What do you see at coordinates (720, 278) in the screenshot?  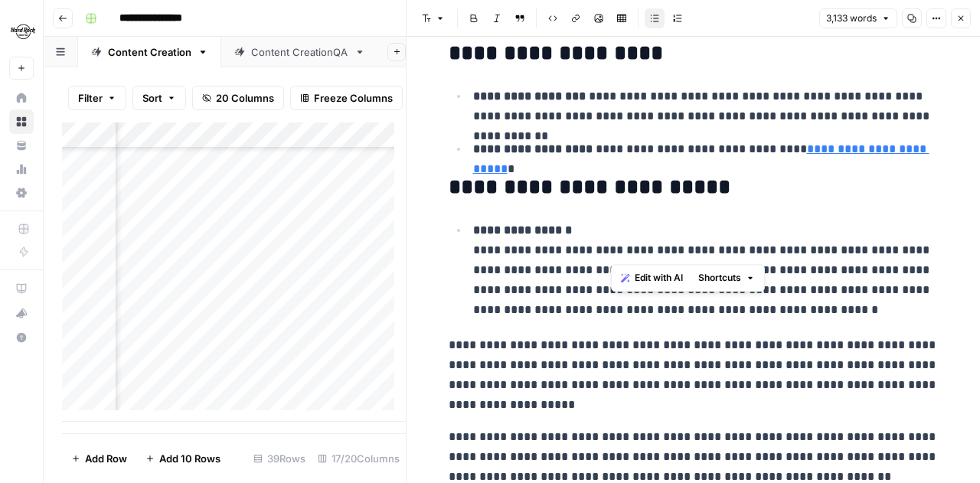 I see `span: Shortcuts` at bounding box center [720, 278].